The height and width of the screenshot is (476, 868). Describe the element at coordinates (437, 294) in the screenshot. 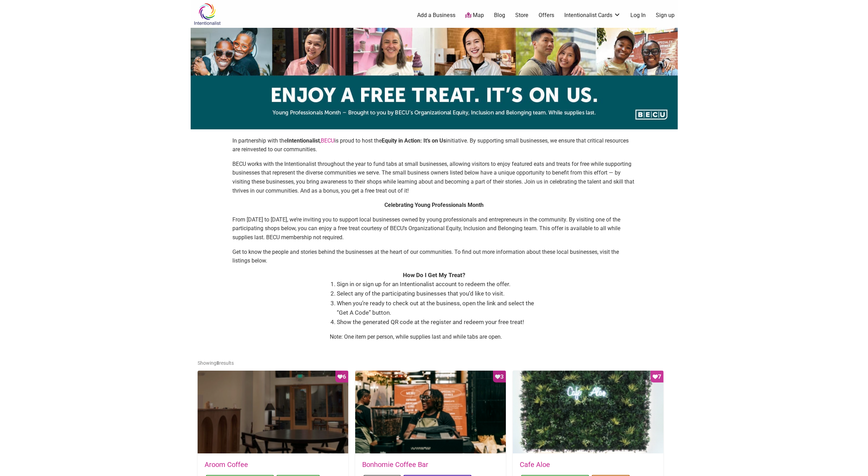

I see `li: Select any of the participating businesses that you’d like to visit.` at that location.